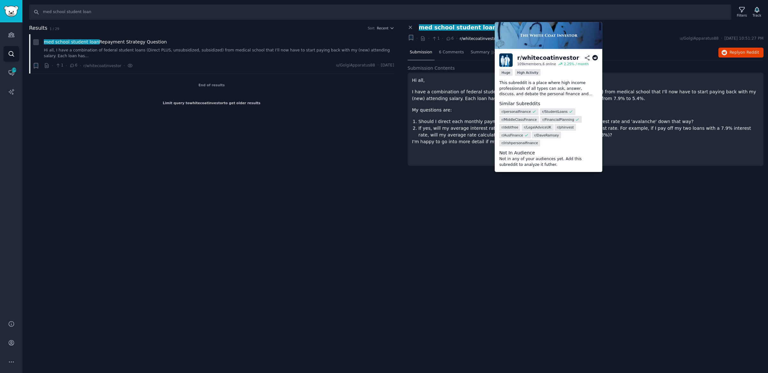  What do you see at coordinates (480, 52) in the screenshot?
I see `span: Summary` at bounding box center [480, 52].